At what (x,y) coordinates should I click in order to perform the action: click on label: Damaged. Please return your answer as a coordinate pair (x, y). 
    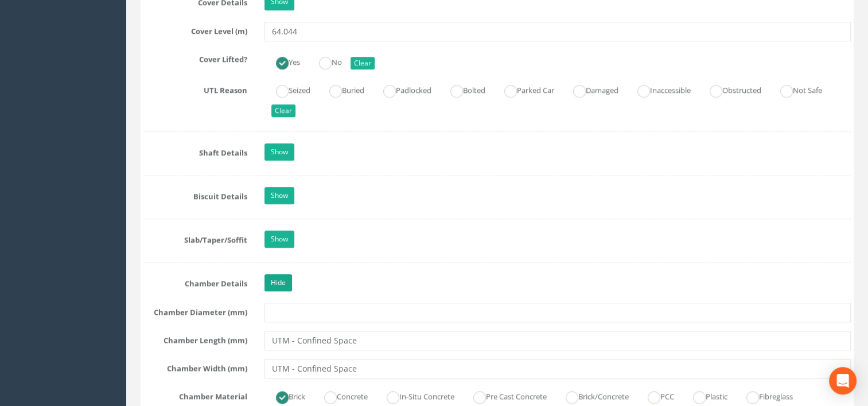
    Looking at the image, I should click on (590, 89).